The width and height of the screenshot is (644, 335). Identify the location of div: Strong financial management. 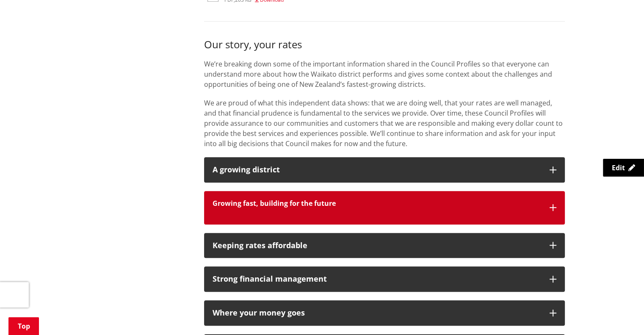
(377, 279).